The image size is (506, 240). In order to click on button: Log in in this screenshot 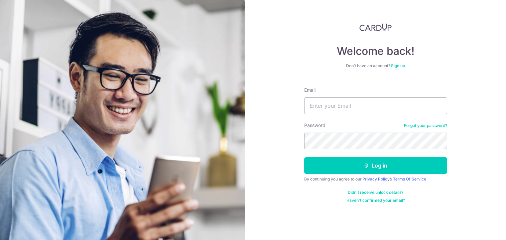, I will do `click(376, 166)`.